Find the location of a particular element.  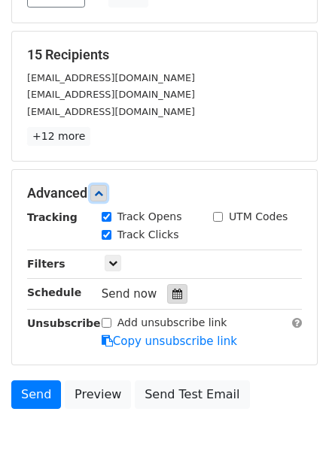

h5: Advanced is located at coordinates (164, 193).